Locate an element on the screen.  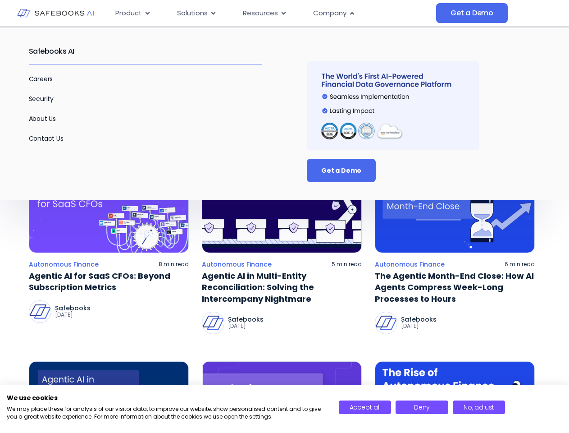
span: Resources is located at coordinates (261, 13).